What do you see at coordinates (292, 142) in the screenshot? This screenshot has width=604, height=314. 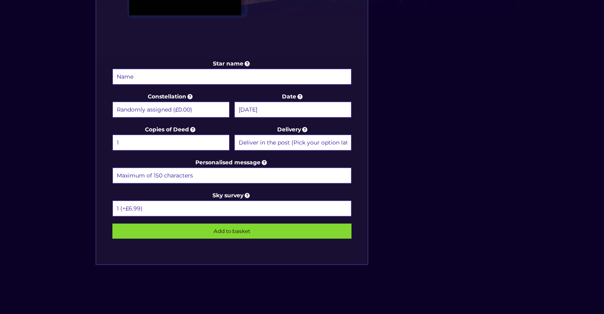 I see `select: Delivery` at bounding box center [292, 142].